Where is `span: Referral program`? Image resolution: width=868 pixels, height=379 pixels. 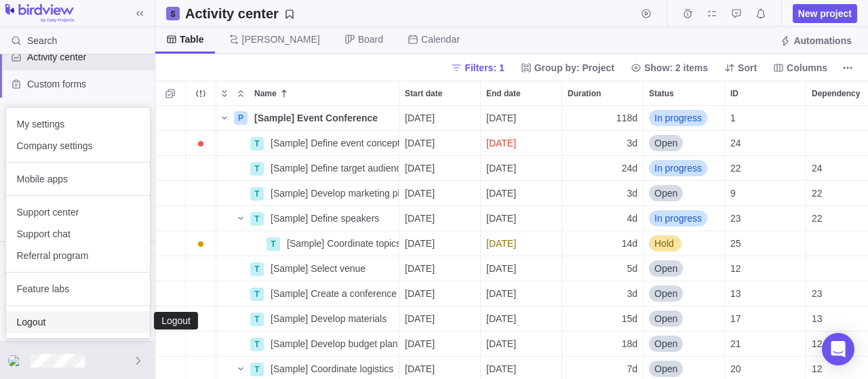
span: Referral program is located at coordinates (78, 256).